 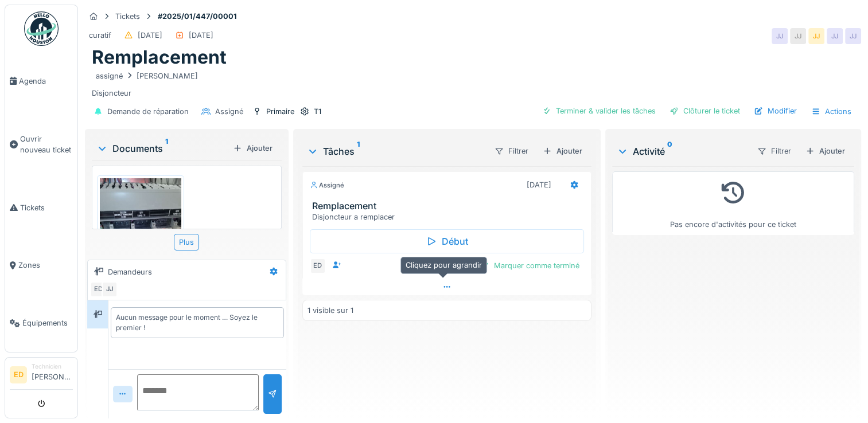 What do you see at coordinates (682, 151) in the screenshot?
I see `div: Activité` at bounding box center [682, 151].